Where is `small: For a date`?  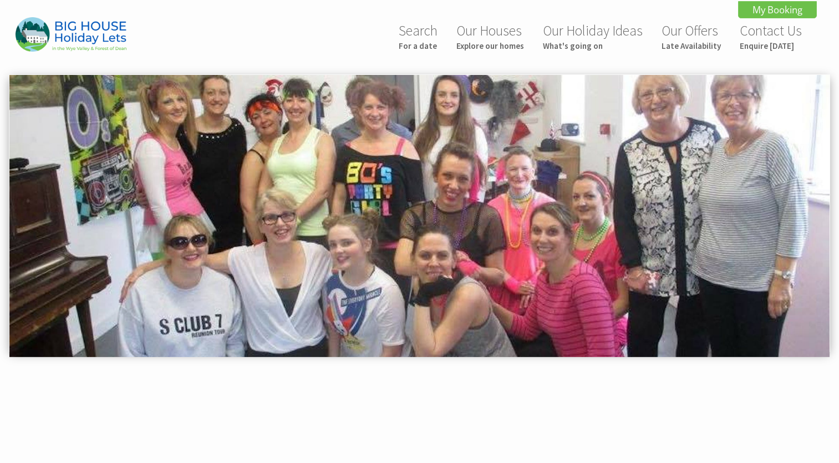 small: For a date is located at coordinates (418, 45).